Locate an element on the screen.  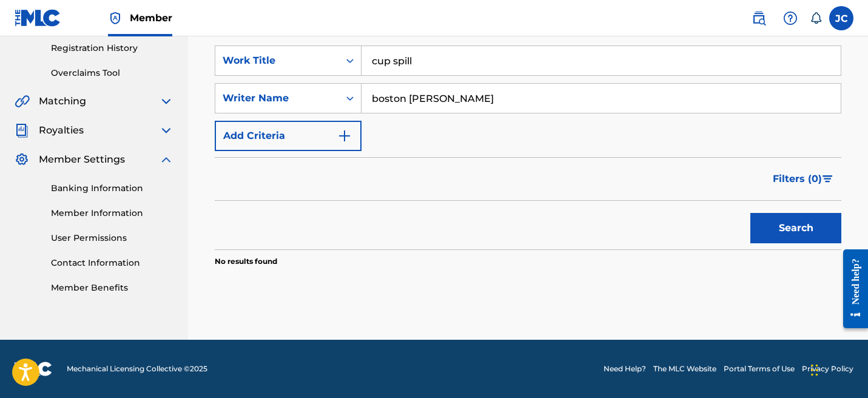
img: help is located at coordinates (790, 18).